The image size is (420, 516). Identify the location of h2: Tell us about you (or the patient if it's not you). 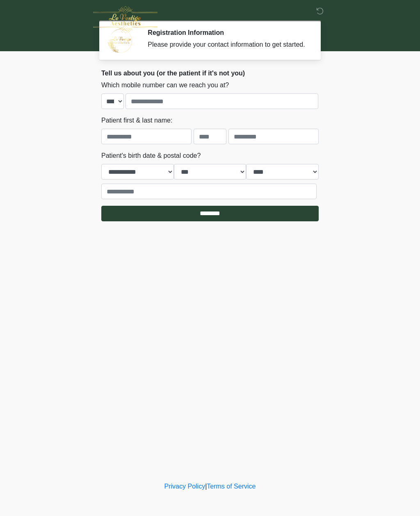
(210, 73).